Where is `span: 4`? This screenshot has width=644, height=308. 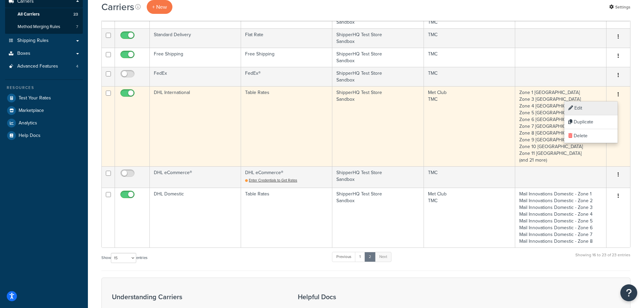 span: 4 is located at coordinates (77, 66).